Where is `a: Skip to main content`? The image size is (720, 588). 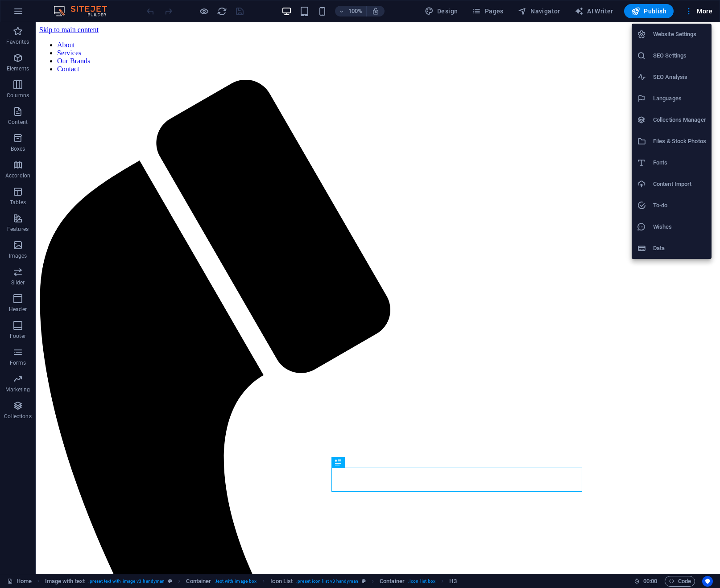
a: Skip to main content is located at coordinates (33, 7).